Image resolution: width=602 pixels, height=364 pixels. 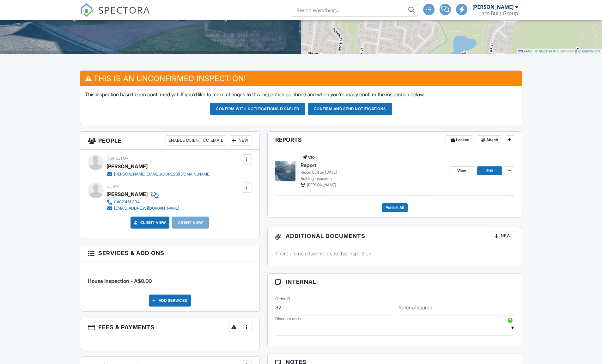 What do you see at coordinates (120, 281) in the screenshot?
I see `span: House Inspection - A$0.00` at bounding box center [120, 281].